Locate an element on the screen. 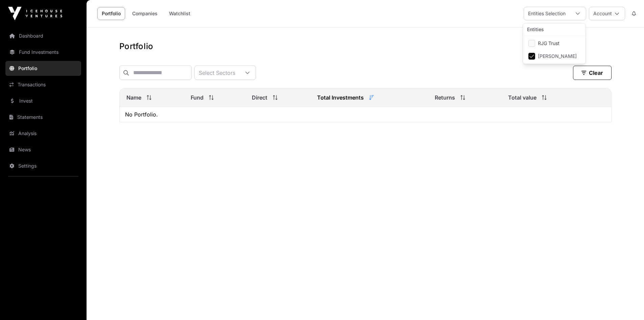 The image size is (644, 320). a: Settings is located at coordinates (43, 166).